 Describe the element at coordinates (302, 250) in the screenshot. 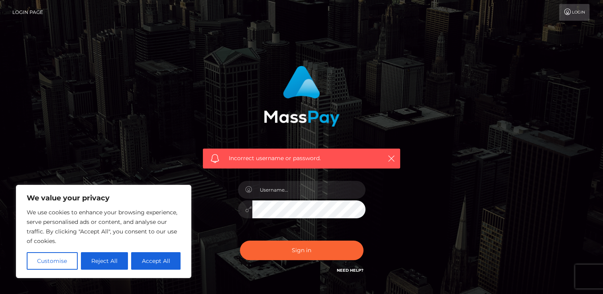

I see `button: Sign in` at that location.